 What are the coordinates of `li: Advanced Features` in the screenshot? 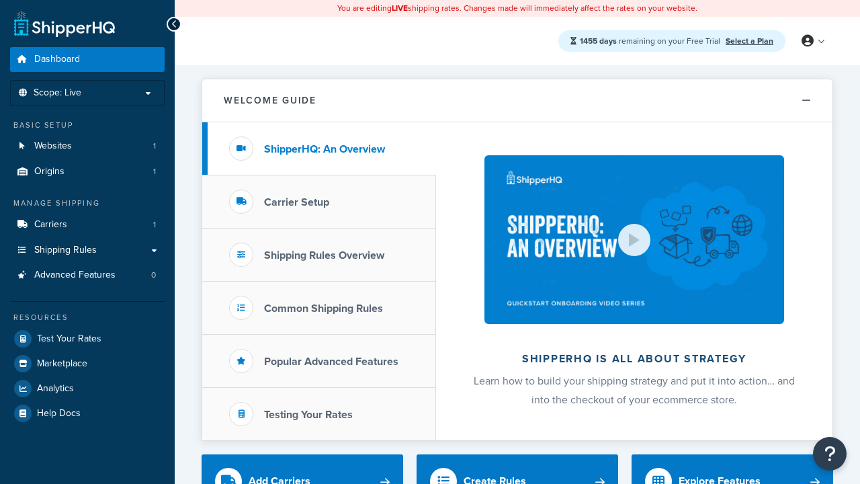 It's located at (87, 275).